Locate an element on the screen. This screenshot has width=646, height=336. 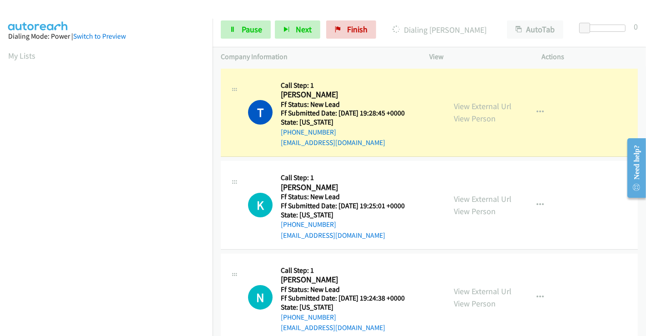
h1: K is located at coordinates (260, 205).